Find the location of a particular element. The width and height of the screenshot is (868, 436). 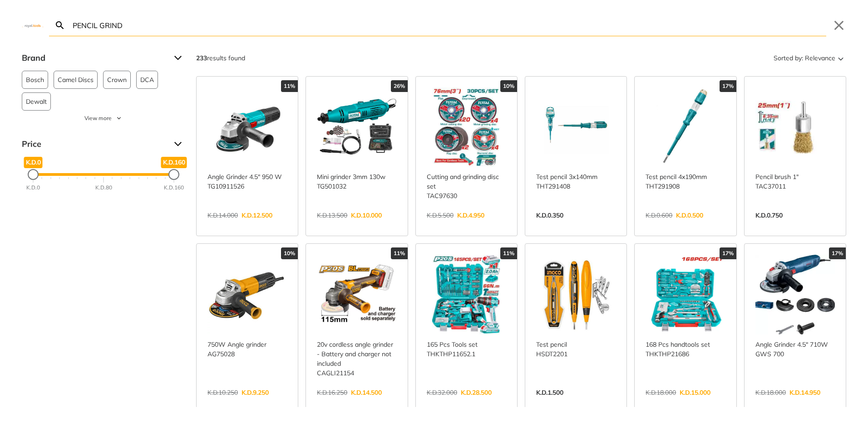

button: Close is located at coordinates (839, 25).